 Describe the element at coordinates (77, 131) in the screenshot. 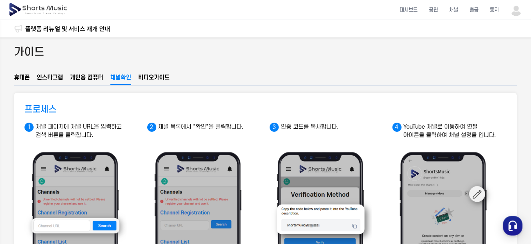

I see `p: 채널 페이지에 채널 URL을 입력하고 검색 버튼을 클릭합니다.` at that location.